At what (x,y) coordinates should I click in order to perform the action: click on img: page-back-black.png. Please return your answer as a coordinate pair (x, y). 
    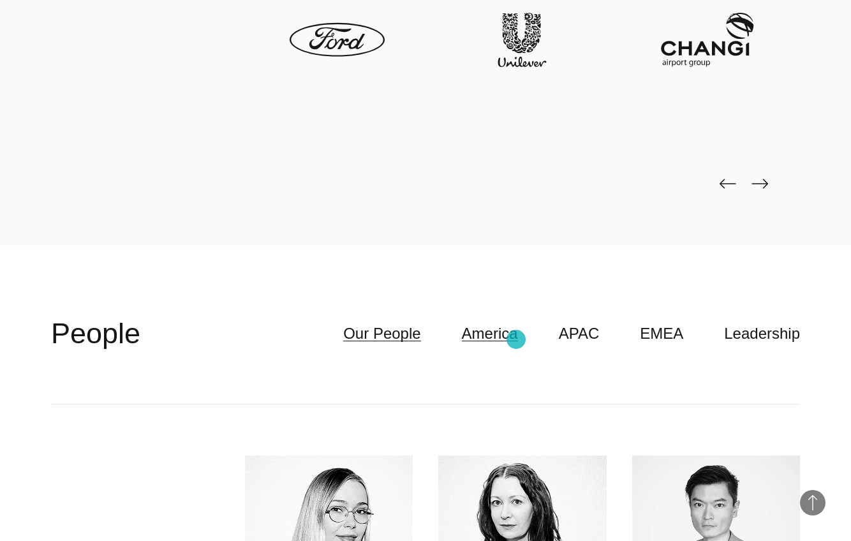
    Looking at the image, I should click on (728, 184).